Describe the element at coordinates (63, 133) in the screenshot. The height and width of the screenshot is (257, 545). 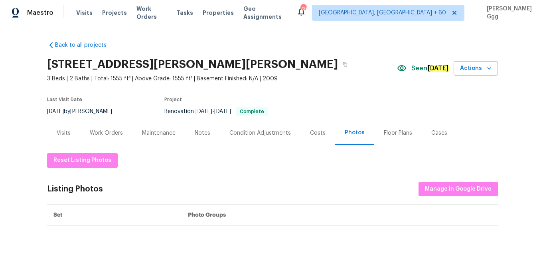
I see `div: Visits` at that location.